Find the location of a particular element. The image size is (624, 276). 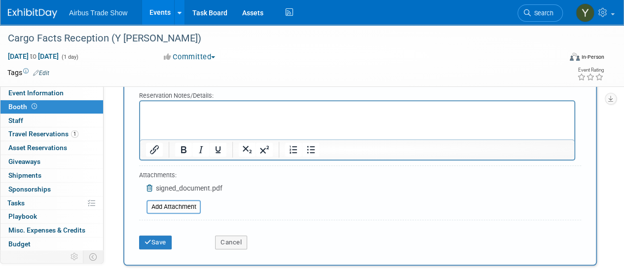

a: Travel Reservations1 is located at coordinates (52, 134).